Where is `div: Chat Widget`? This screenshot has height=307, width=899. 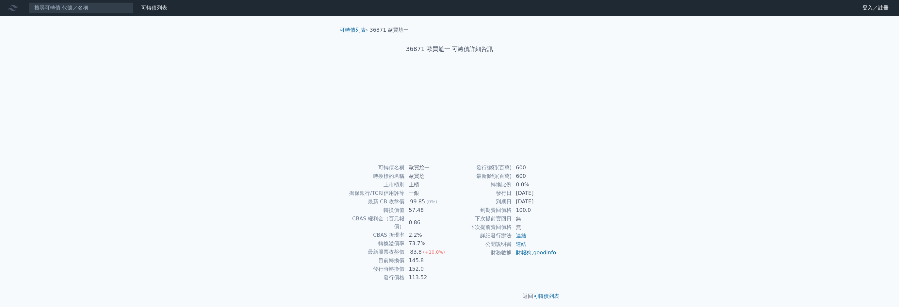 div: Chat Widget is located at coordinates (883, 291).